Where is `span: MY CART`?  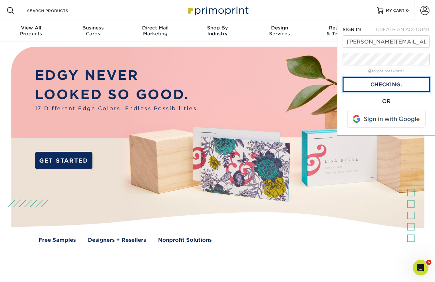
span: MY CART is located at coordinates (396, 10).